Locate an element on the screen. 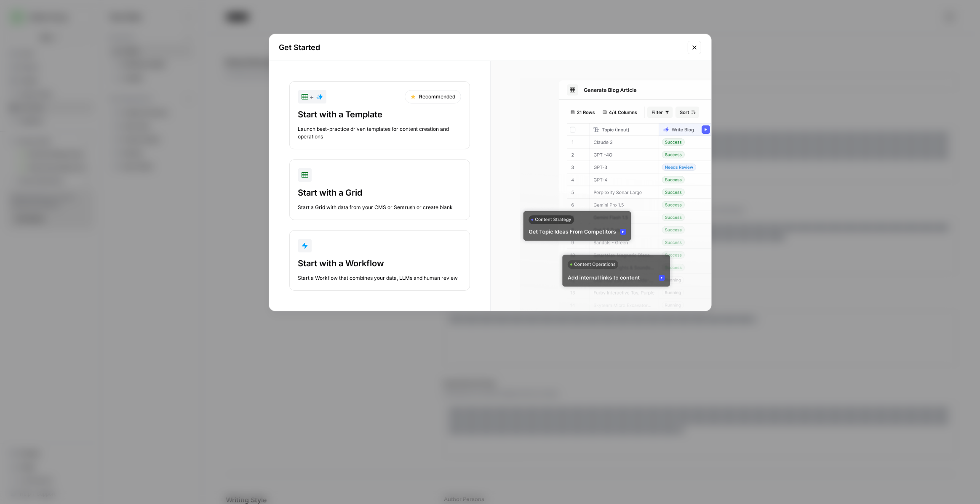  div: Start with a Grid is located at coordinates (380, 193).